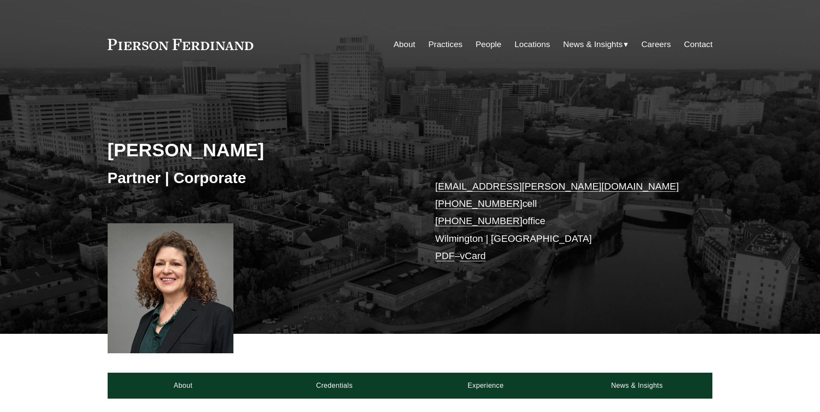 The height and width of the screenshot is (412, 820). I want to click on h3: Partner | Corporate, so click(259, 178).